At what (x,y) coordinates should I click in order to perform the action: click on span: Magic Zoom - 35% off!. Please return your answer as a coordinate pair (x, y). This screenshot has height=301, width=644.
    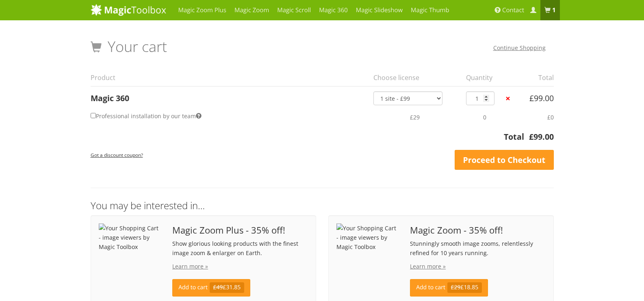
    Looking at the image, I should click on (478, 230).